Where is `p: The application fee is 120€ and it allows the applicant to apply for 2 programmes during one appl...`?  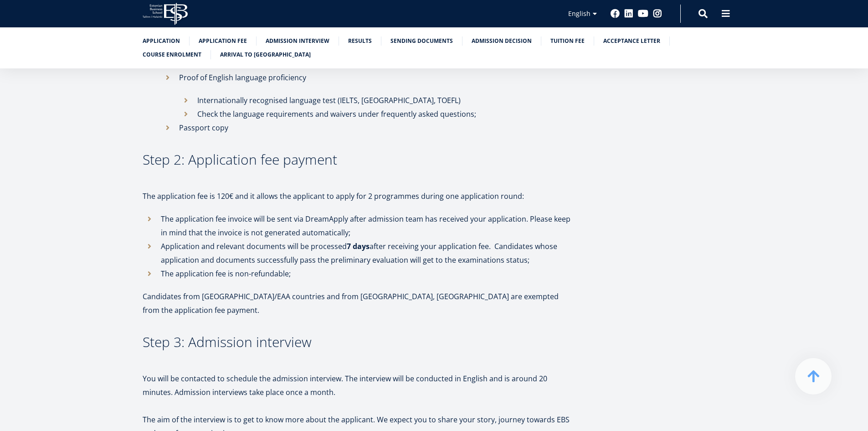
p: The application fee is 120€ and it allows the applicant to apply for 2 programmes during one appl... is located at coordinates (359, 196).